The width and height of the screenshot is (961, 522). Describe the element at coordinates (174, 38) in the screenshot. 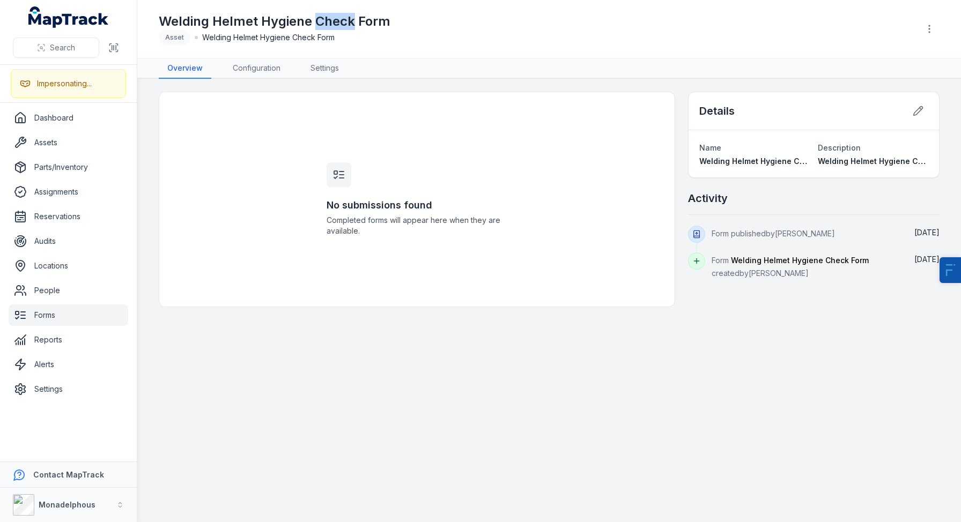

I see `div: Asset` at that location.